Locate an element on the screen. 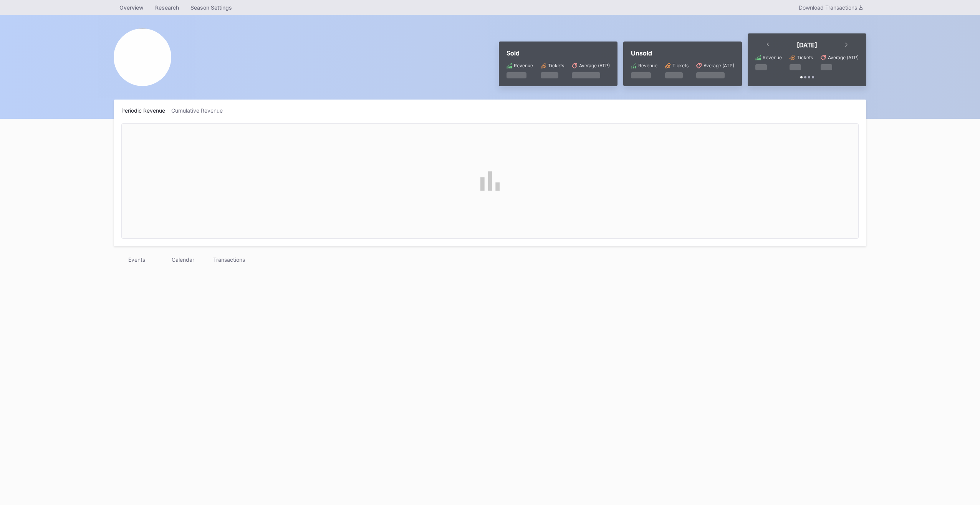  div: Periodic Revenue is located at coordinates (147, 110).